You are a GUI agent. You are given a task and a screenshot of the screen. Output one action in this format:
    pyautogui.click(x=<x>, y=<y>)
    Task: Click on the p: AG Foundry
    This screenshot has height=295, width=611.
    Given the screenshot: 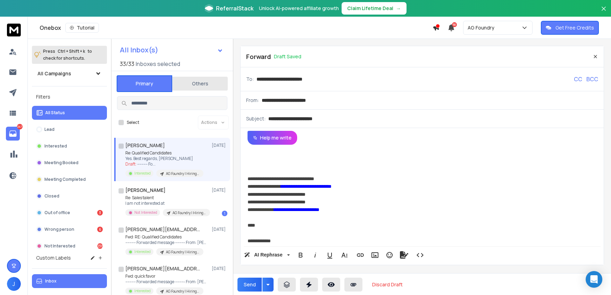 What is the action you would take?
    pyautogui.click(x=482, y=28)
    